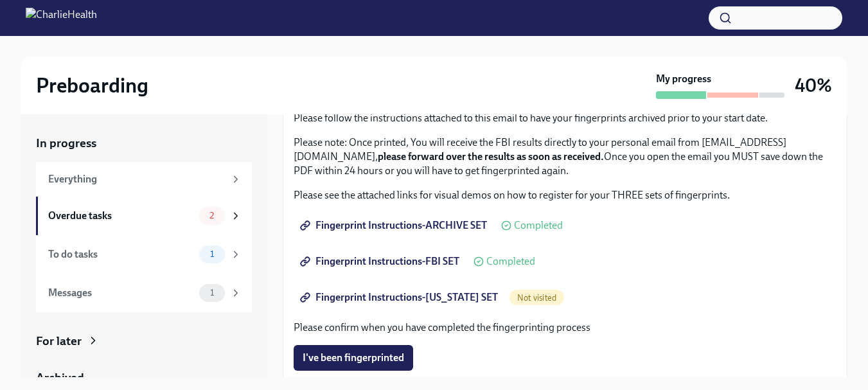  I want to click on a: Messages1, so click(144, 292).